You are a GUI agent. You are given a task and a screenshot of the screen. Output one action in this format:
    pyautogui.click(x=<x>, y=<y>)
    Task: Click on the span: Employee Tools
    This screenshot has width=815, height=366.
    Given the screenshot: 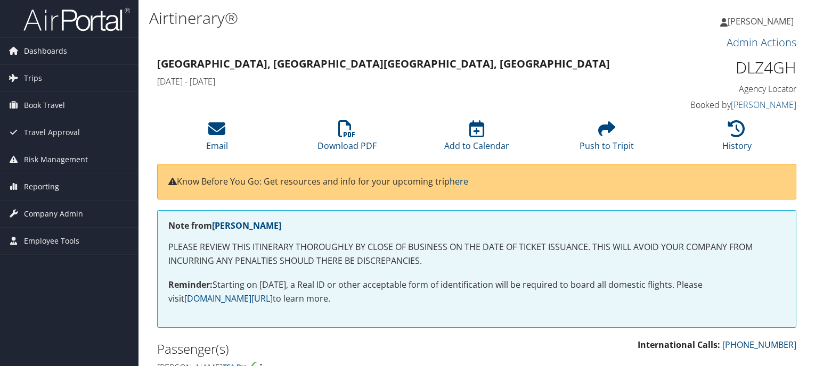 What is the action you would take?
    pyautogui.click(x=52, y=241)
    